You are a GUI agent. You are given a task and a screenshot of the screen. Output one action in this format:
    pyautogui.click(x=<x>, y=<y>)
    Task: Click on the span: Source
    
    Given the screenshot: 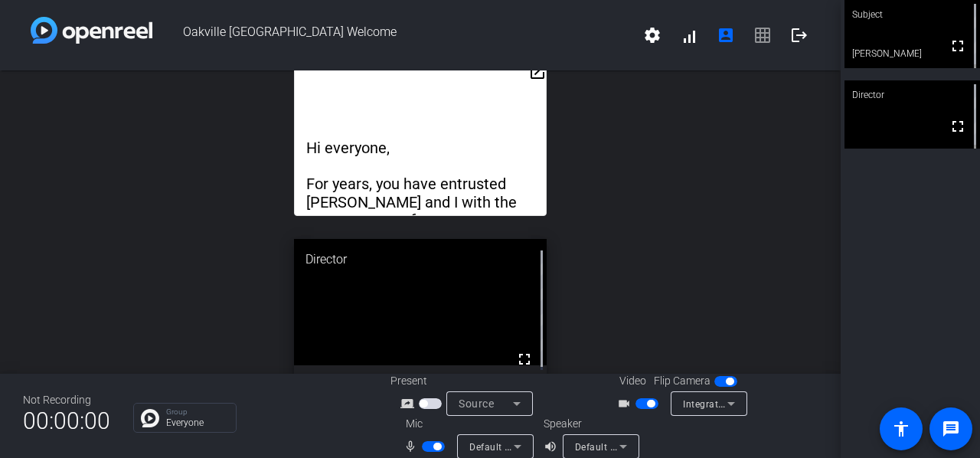 What is the action you would take?
    pyautogui.click(x=476, y=404)
    